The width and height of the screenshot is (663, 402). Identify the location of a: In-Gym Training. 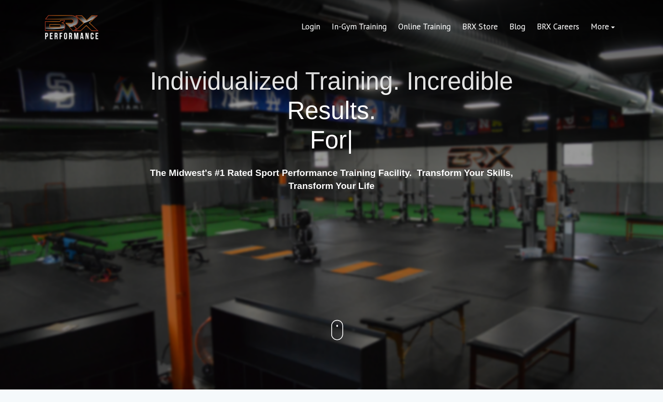
(359, 27).